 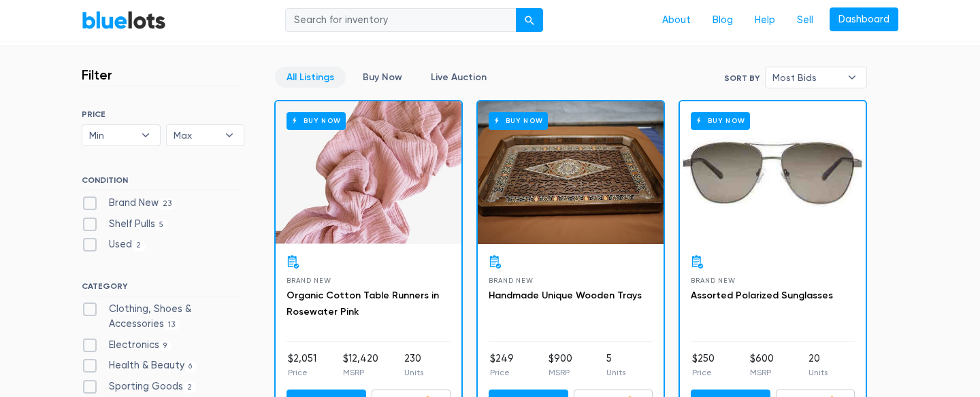 What do you see at coordinates (196, 135) in the screenshot?
I see `span: Max` at bounding box center [196, 135].